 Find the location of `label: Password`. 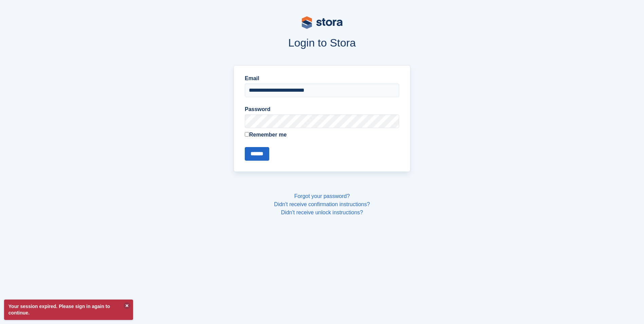

label: Password is located at coordinates (322, 109).